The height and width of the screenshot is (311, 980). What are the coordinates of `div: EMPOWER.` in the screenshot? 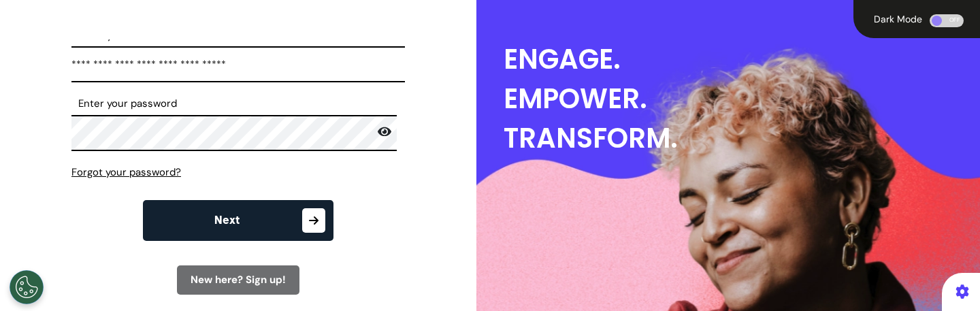 It's located at (742, 99).